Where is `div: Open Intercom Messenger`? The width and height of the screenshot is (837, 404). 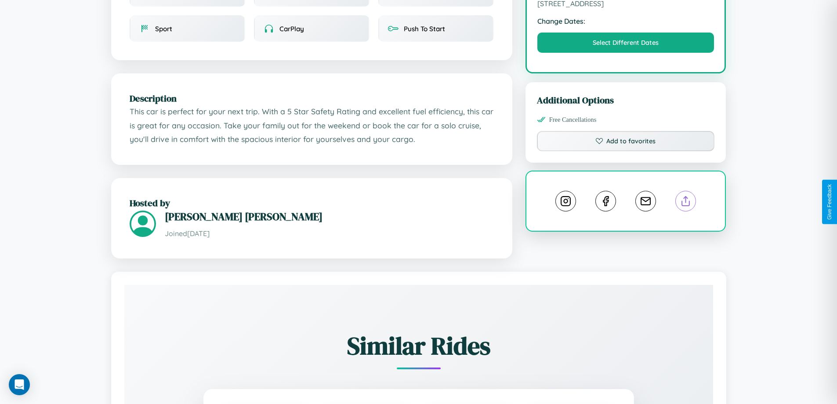 div: Open Intercom Messenger is located at coordinates (19, 384).